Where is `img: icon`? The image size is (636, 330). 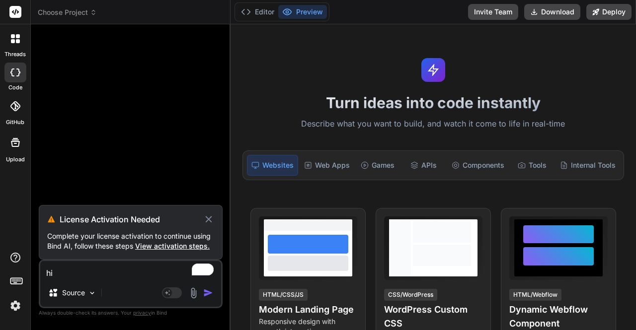
img: icon is located at coordinates (208, 293).